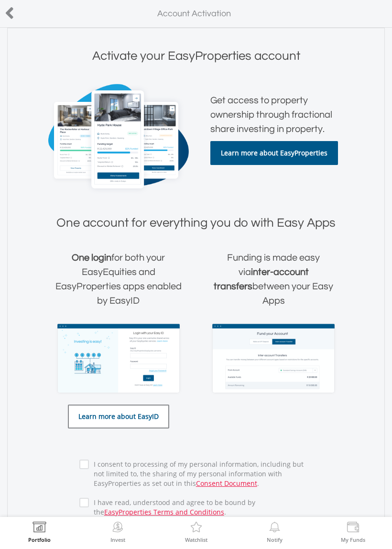  Describe the element at coordinates (118, 539) in the screenshot. I see `label: Invest` at that location.